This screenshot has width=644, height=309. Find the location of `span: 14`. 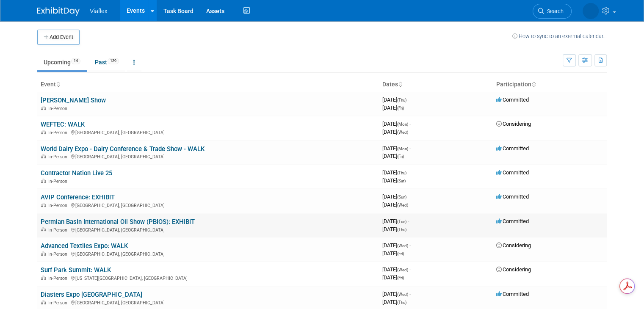

span: 14 is located at coordinates (76, 61).